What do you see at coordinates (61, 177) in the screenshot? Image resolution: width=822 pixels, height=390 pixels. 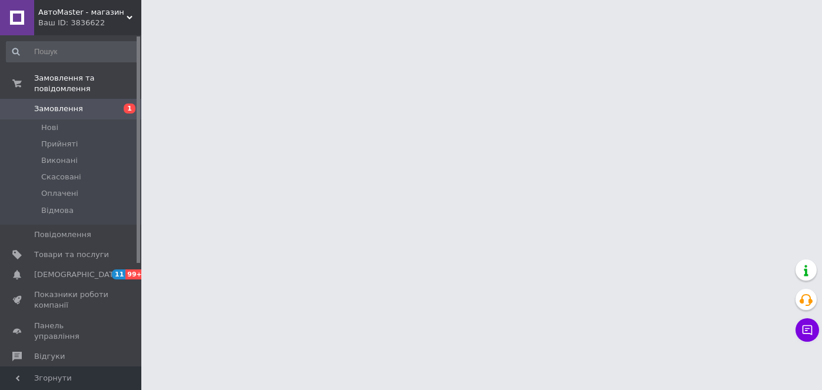 I see `span: Скасовані` at bounding box center [61, 177].